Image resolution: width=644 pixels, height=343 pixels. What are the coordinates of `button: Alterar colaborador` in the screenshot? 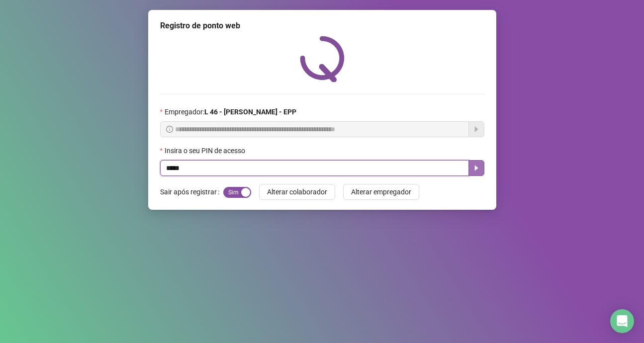 It's located at (297, 192).